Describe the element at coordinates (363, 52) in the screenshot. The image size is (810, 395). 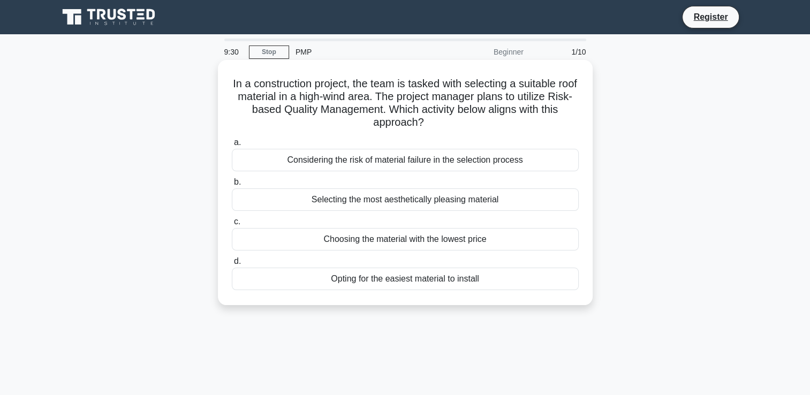
I see `div: PMP` at that location.